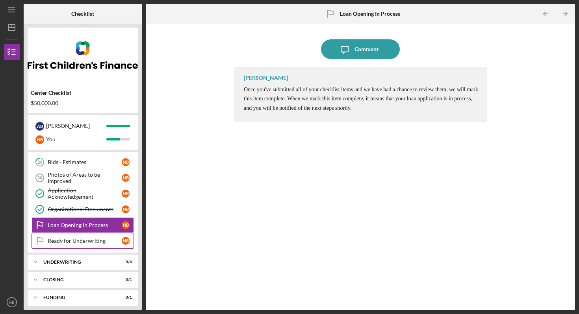 This screenshot has width=579, height=314. What do you see at coordinates (83, 209) in the screenshot?
I see `a: Organizational DocumentsNB` at bounding box center [83, 209].